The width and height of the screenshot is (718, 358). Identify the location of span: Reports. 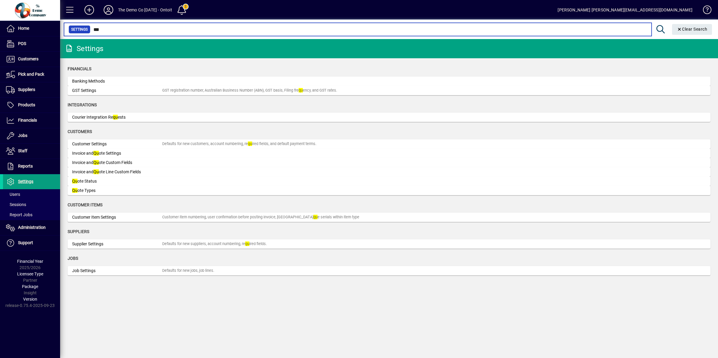
(25, 166).